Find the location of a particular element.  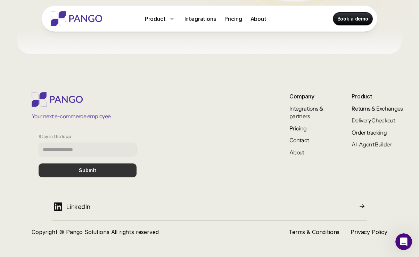

p: Your next e-commerce employee is located at coordinates (71, 116).